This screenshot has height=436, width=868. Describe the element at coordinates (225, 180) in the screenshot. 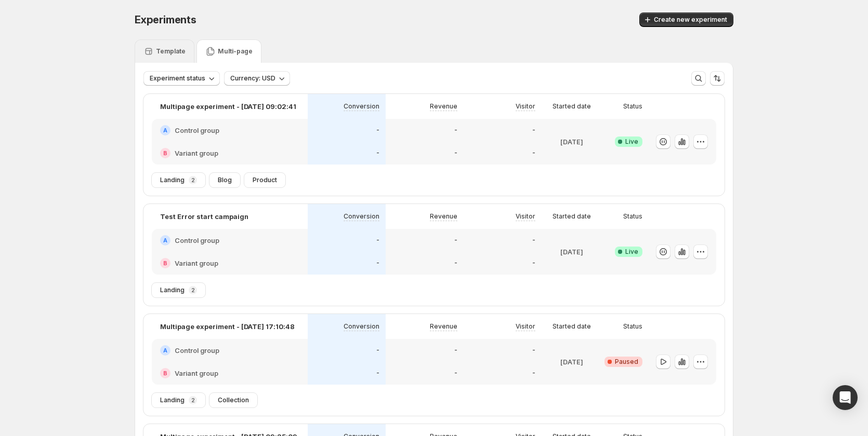

I see `span: Blog` at that location.